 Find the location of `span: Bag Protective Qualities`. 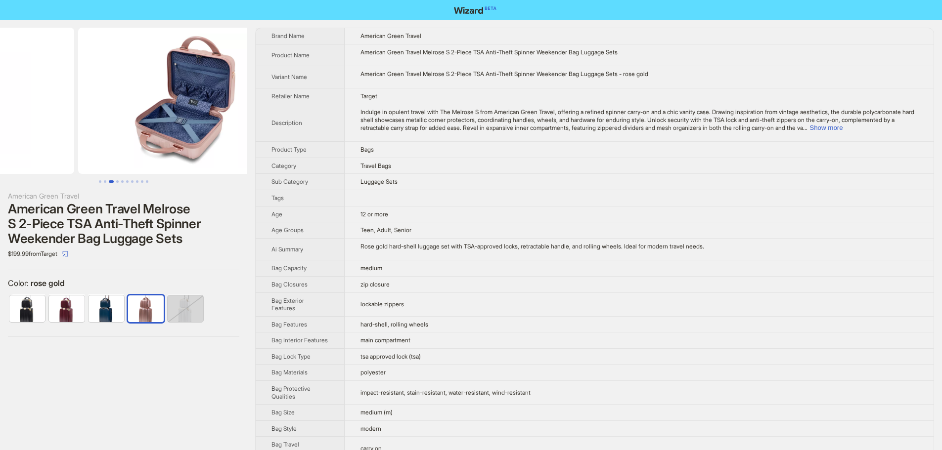

span: Bag Protective Qualities is located at coordinates (291, 393).